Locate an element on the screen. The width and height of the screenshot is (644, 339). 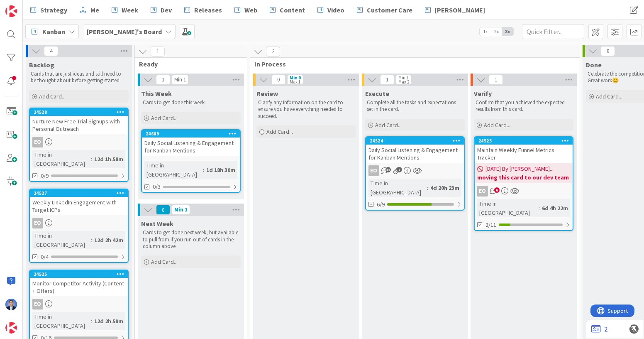
div: 24527Weekly LinkedIn Engagement with Target ICPs is located at coordinates (79, 202).